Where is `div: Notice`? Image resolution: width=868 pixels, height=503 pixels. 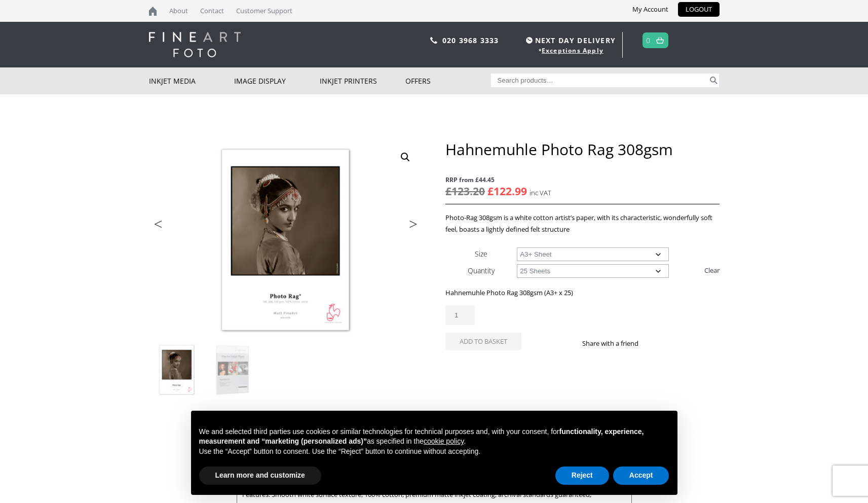 div: Notice is located at coordinates (434, 453).